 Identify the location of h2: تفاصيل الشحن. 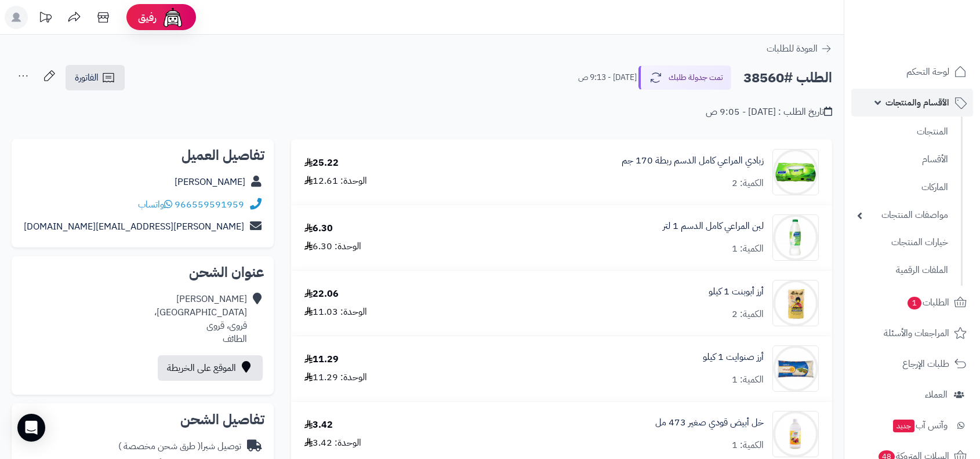
(143, 420).